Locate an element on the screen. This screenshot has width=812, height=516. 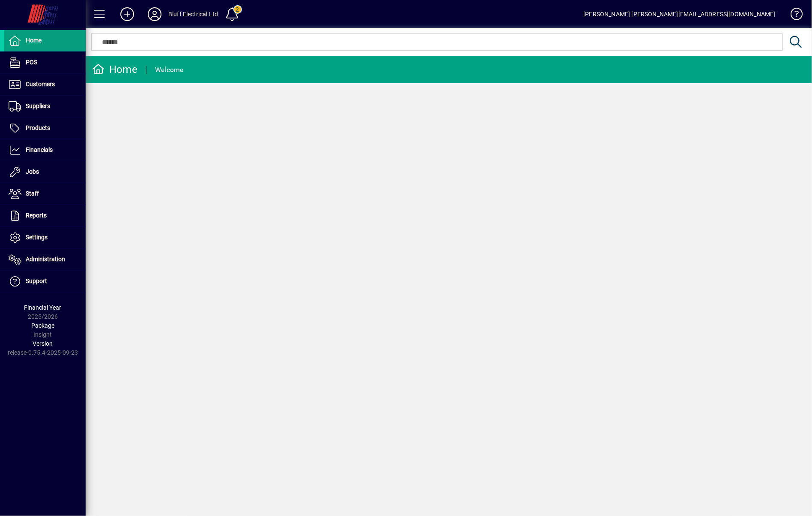
span: Suppliers is located at coordinates (37, 106).